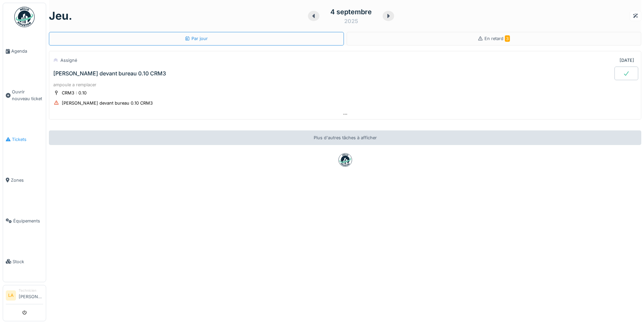  What do you see at coordinates (345, 160) in the screenshot?
I see `img: badge-BVDL4wpA.svg` at bounding box center [345, 160].